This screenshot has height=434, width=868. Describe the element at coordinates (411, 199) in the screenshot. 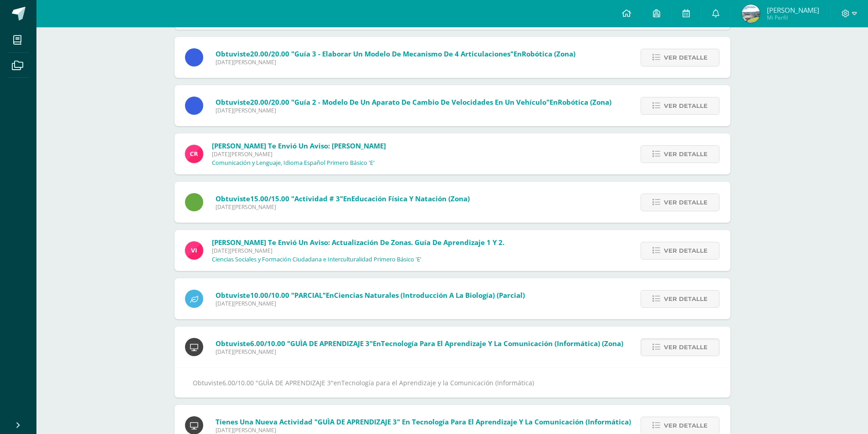

I see `span: Educación Física y Natación (Zona)` at that location.